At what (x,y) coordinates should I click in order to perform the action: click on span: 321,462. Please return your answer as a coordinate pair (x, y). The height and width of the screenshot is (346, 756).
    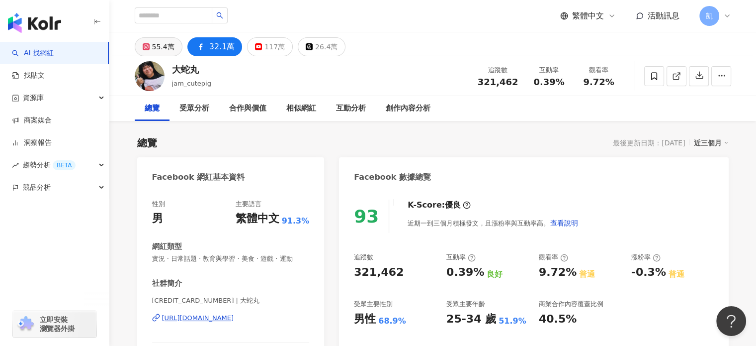
    Looking at the image, I should click on (498, 82).